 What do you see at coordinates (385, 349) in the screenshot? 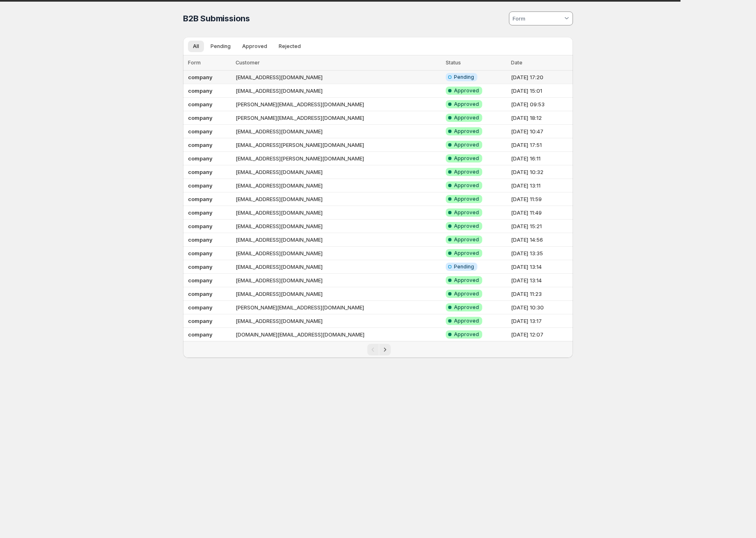
I see `button: Next` at bounding box center [385, 349].